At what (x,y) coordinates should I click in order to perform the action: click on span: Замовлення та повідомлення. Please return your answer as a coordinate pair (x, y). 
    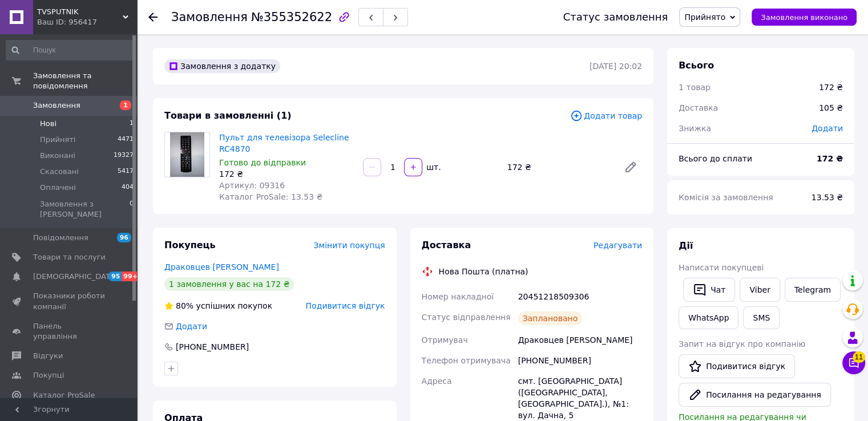
    Looking at the image, I should click on (85, 81).